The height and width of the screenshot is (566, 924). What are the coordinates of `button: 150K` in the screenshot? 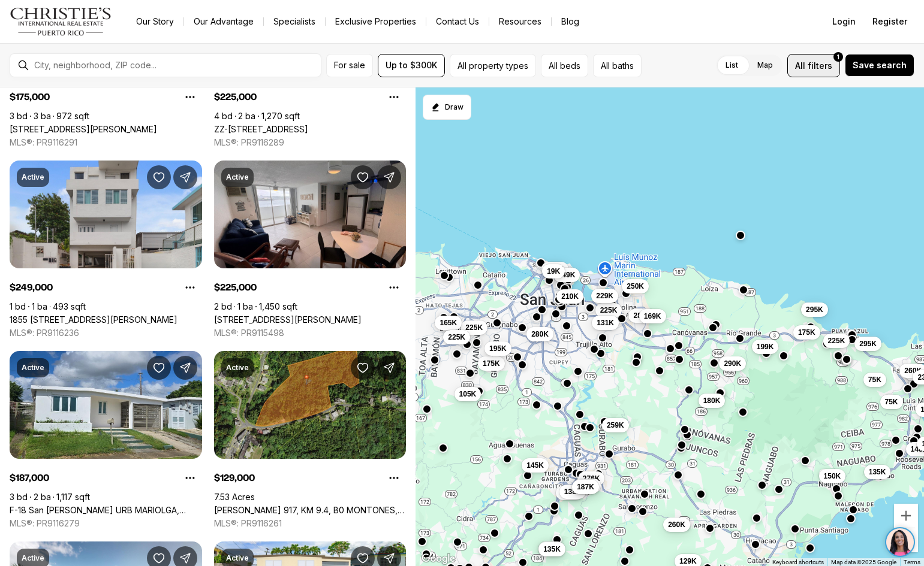 It's located at (832, 477).